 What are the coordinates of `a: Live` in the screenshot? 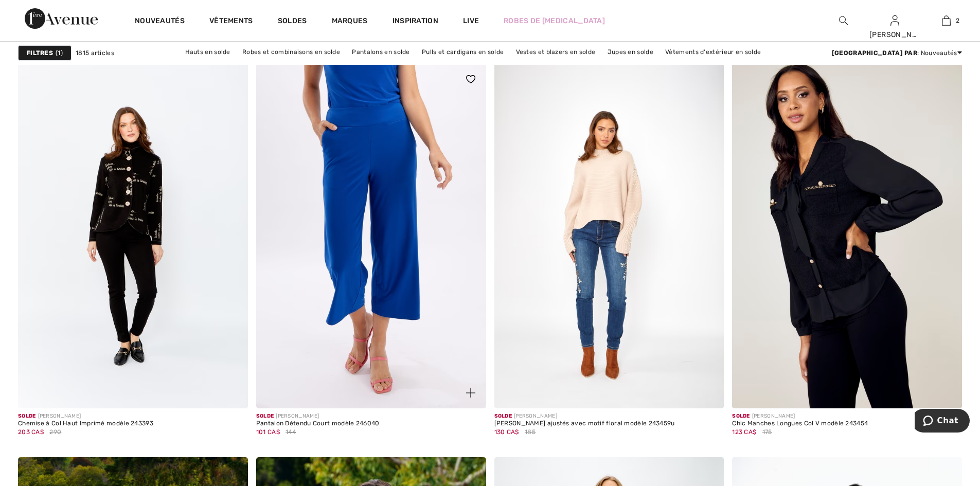 It's located at (470, 21).